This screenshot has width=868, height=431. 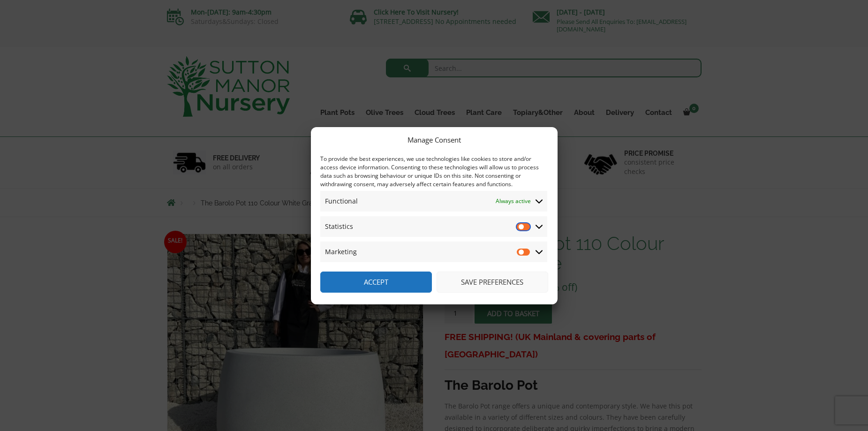 What do you see at coordinates (433, 227) in the screenshot?
I see `summary: Statistics` at bounding box center [433, 227].